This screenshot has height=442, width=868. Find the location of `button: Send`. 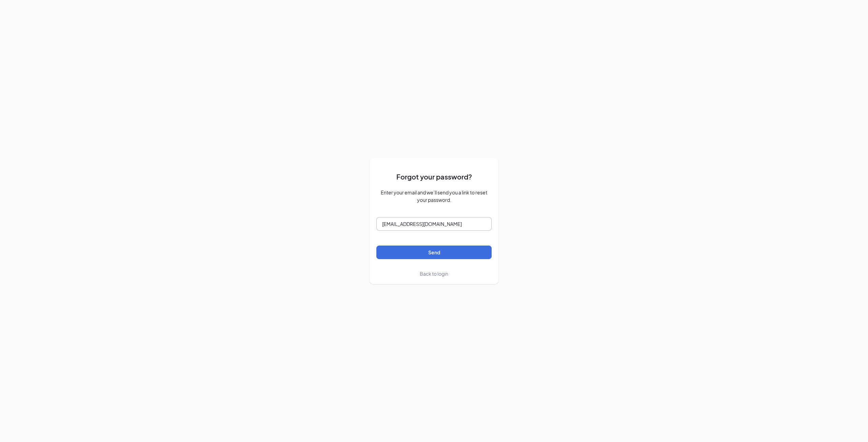

button: Send is located at coordinates (434, 252).